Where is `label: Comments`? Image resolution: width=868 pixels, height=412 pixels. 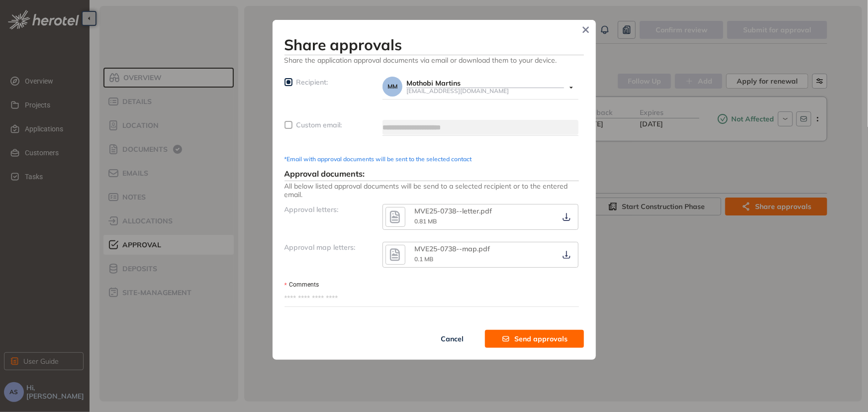 label: Comments is located at coordinates (302, 284).